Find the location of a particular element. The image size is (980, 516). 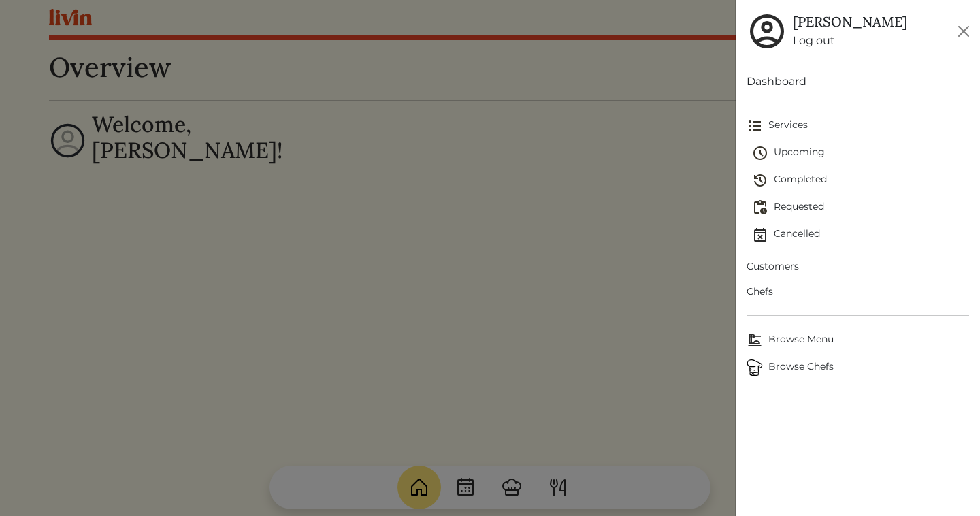

a: Upcoming is located at coordinates (860, 153).